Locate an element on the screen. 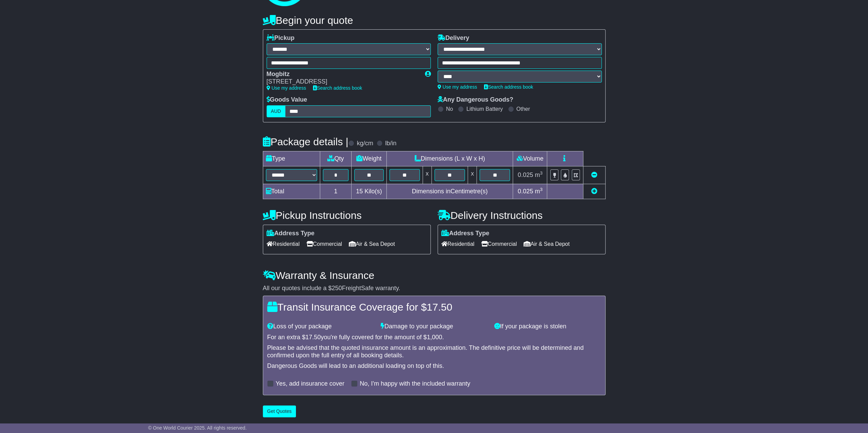 The image size is (868, 433). label: Any Dangerous Goods? is located at coordinates (476, 100).